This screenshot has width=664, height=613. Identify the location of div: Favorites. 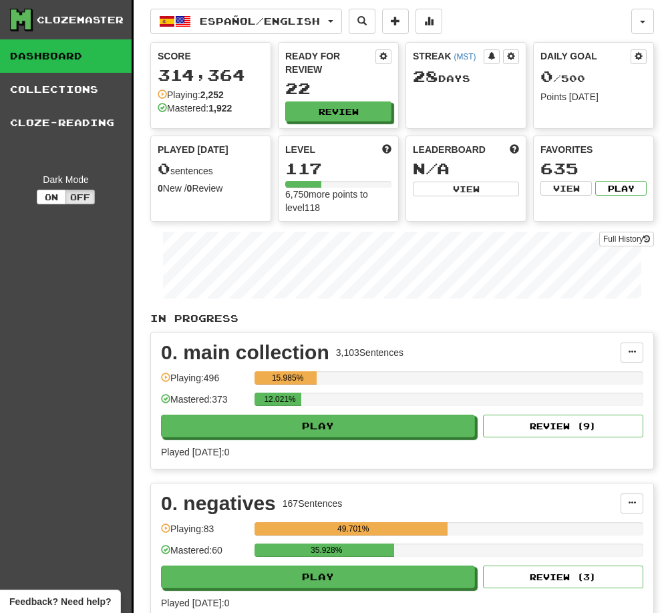
(593, 150).